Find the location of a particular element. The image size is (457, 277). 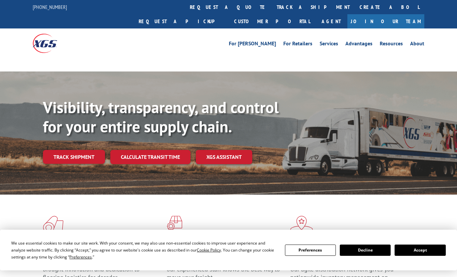

a: Services is located at coordinates (329, 45).